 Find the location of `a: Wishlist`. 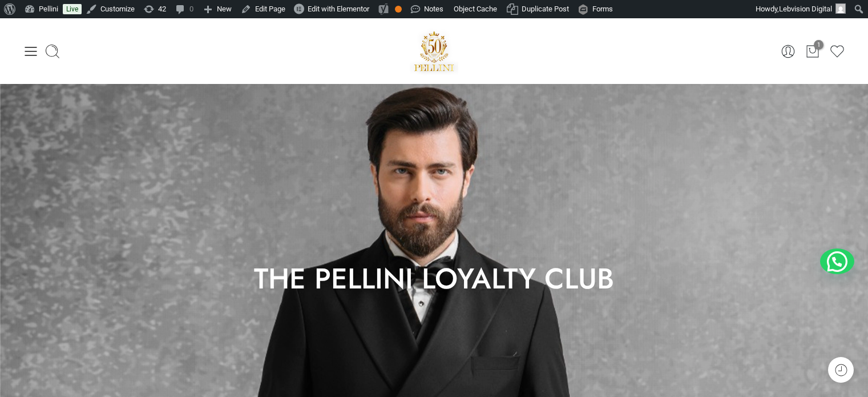

a: Wishlist is located at coordinates (837, 51).